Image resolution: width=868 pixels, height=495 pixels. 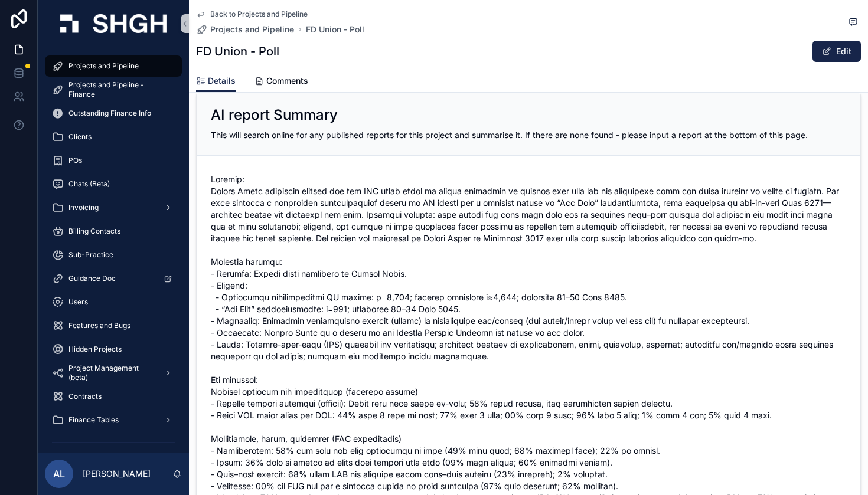 What do you see at coordinates (59, 474) in the screenshot?
I see `span: AL` at bounding box center [59, 474].